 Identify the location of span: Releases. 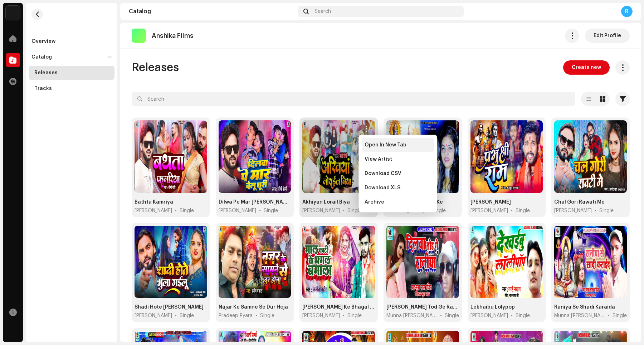
(156, 68).